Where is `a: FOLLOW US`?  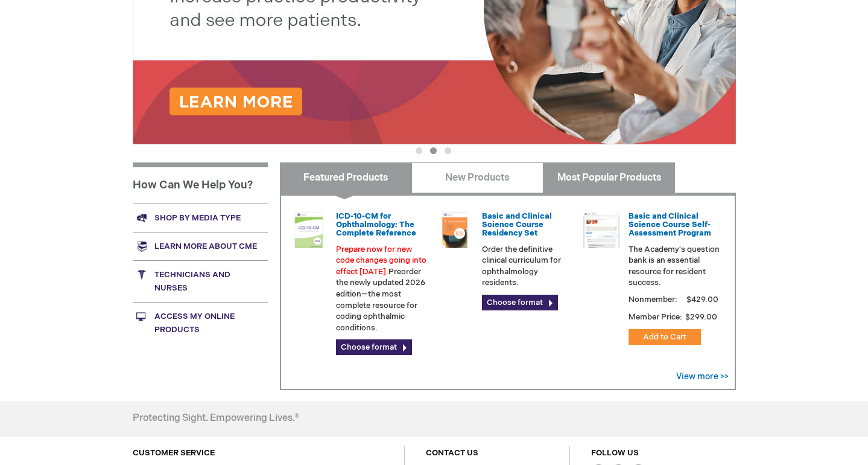
a: FOLLOW US is located at coordinates (615, 453).